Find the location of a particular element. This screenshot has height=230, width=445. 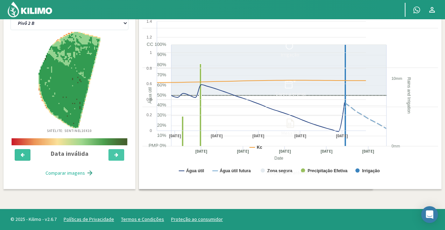

img: escala is located at coordinates (69, 142).